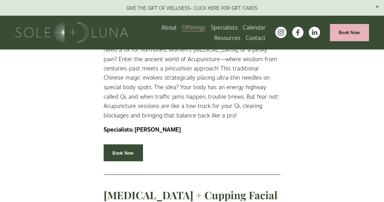 This screenshot has height=202, width=384. I want to click on a: LinkedIn, so click(315, 32).